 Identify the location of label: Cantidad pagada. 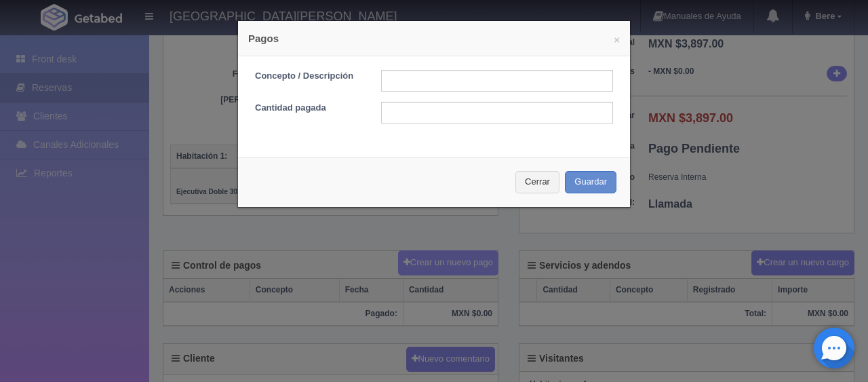
(308, 108).